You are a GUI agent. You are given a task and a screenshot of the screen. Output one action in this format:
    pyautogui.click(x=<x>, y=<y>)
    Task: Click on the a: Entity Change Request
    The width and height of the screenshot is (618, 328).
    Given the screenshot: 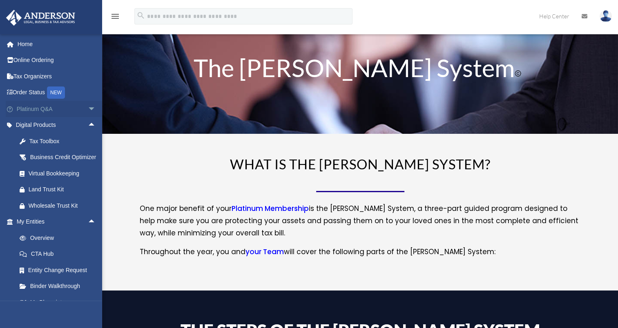 What is the action you would take?
    pyautogui.click(x=60, y=270)
    